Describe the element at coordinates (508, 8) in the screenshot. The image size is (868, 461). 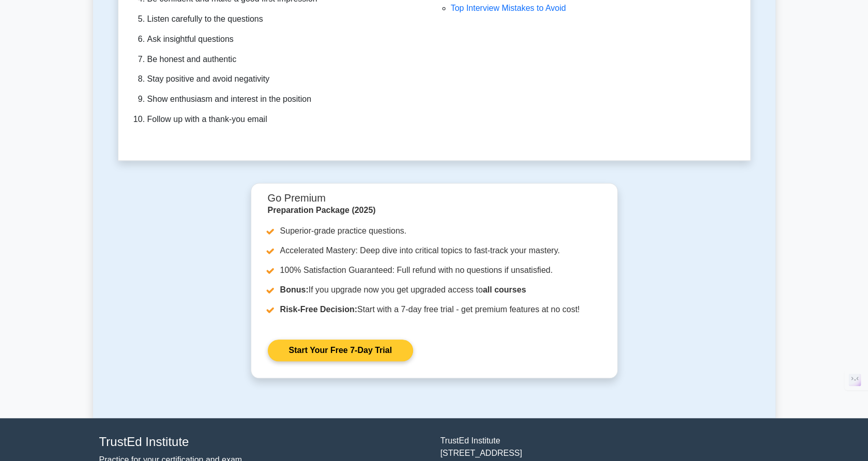
I see `a: Top Interview Mistakes to Avoid` at that location.